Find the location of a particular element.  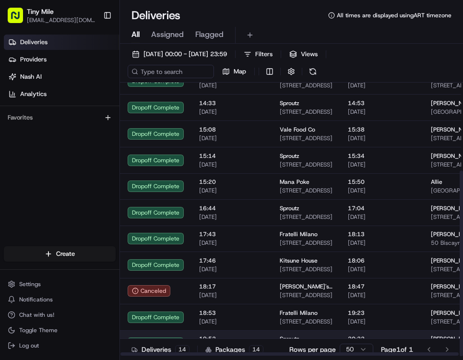

span: 17:46 is located at coordinates (232, 260).